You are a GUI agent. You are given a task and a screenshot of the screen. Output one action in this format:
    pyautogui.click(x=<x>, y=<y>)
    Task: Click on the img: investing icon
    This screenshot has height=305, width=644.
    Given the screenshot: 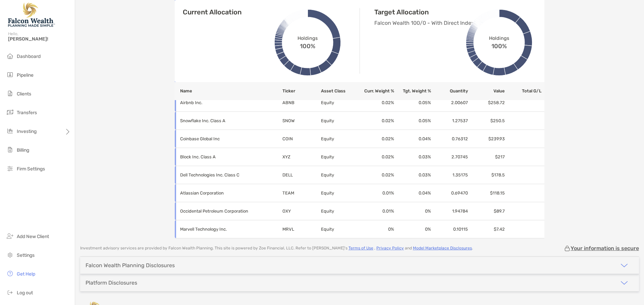 What is the action you would take?
    pyautogui.click(x=10, y=131)
    